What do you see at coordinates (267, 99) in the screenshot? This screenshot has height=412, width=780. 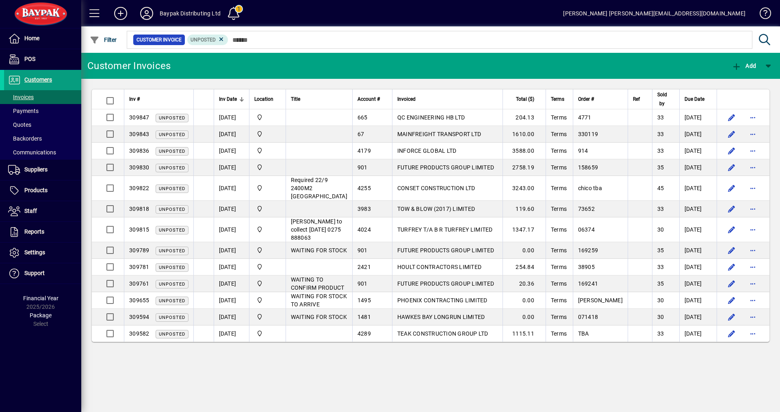 I see `div: Location` at bounding box center [267, 99].